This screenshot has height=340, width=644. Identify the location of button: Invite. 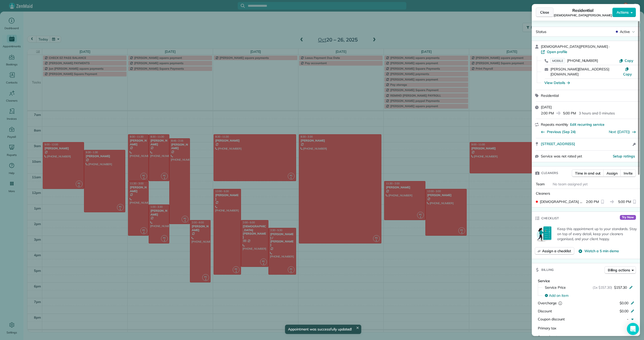
(628, 173).